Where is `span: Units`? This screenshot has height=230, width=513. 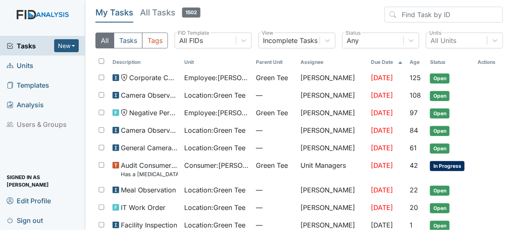
span: Units is located at coordinates (20, 65).